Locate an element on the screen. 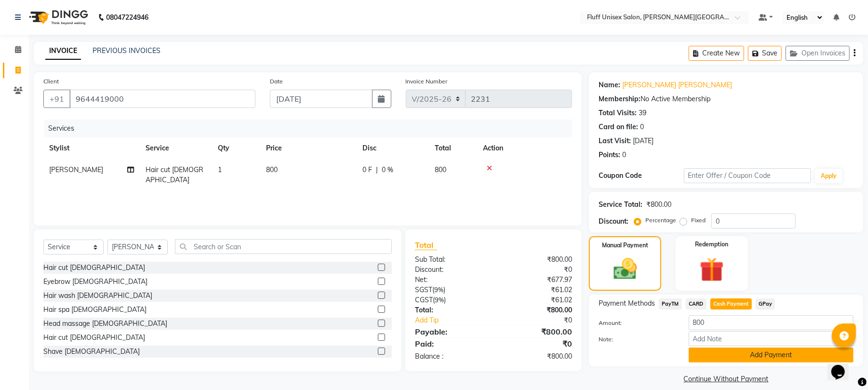  div: Sub Total: is located at coordinates (450, 259).